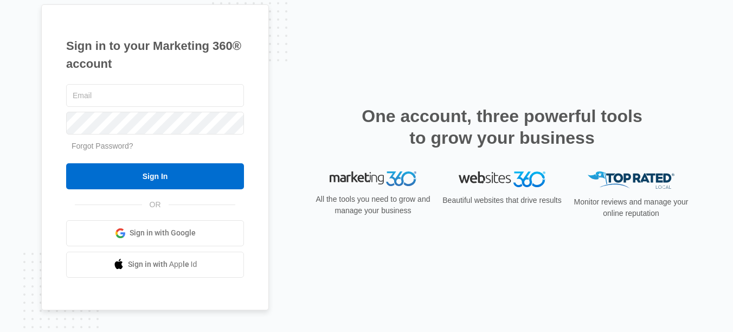  Describe the element at coordinates (502, 179) in the screenshot. I see `img: Websites 360` at that location.